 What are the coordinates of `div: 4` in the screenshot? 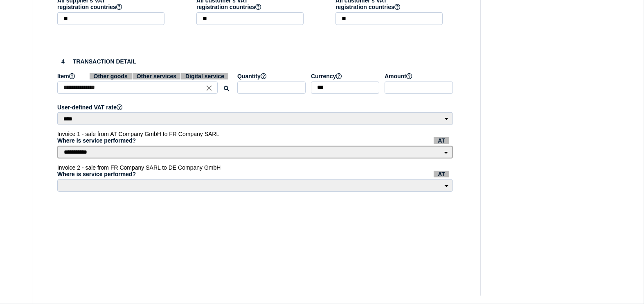 It's located at (63, 62).